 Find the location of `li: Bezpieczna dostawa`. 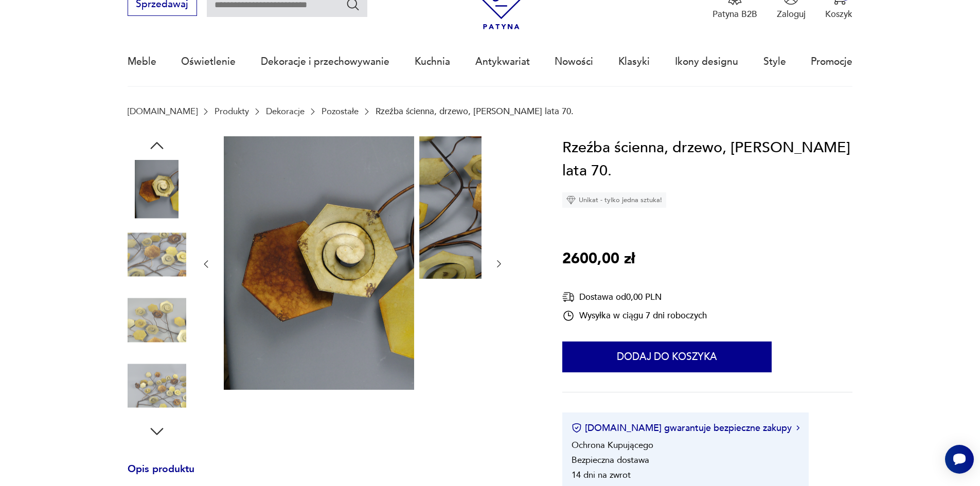

li: Bezpieczna dostawa is located at coordinates (610, 460).